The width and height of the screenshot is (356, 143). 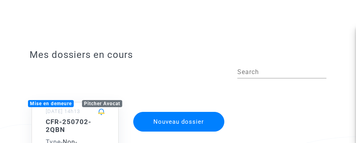 I want to click on h5: CFR-250702-2QBN, so click(x=75, y=126).